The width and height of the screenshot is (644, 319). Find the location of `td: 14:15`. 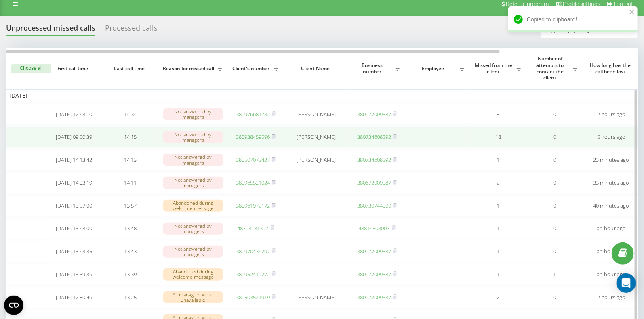

td: 14:15 is located at coordinates (130, 137).